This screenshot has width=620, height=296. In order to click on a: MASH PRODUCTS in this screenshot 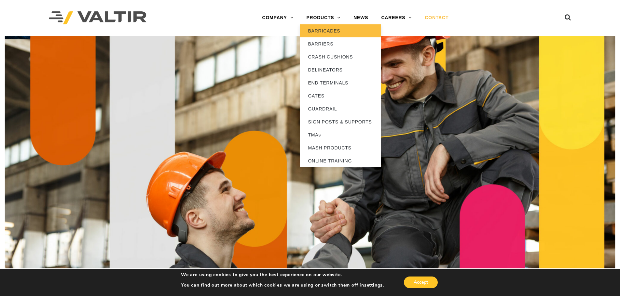, I will do `click(340, 148)`.